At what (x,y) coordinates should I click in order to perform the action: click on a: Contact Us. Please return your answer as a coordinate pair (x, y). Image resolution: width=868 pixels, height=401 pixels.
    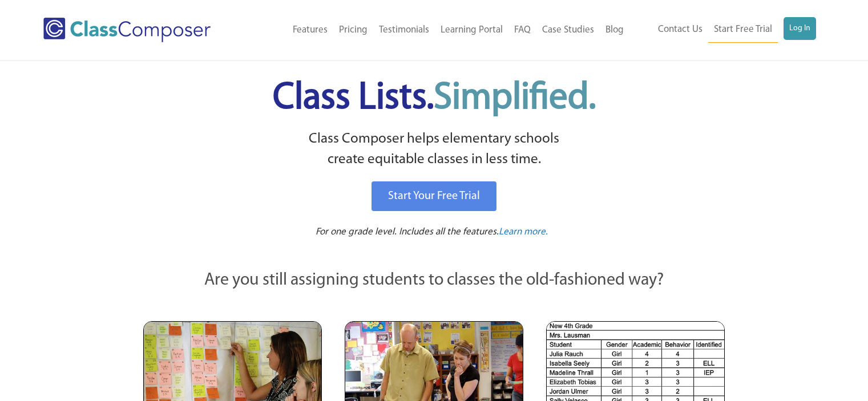
    Looking at the image, I should click on (680, 30).